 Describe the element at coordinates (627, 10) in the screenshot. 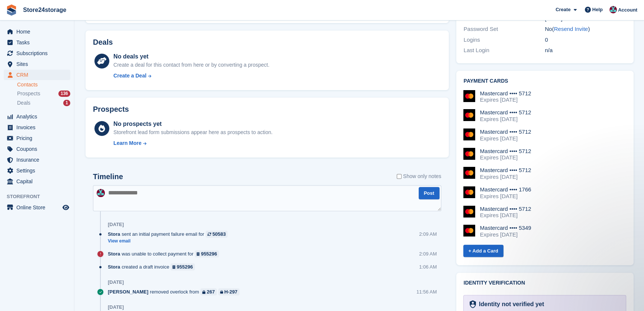

I see `span: Account` at that location.